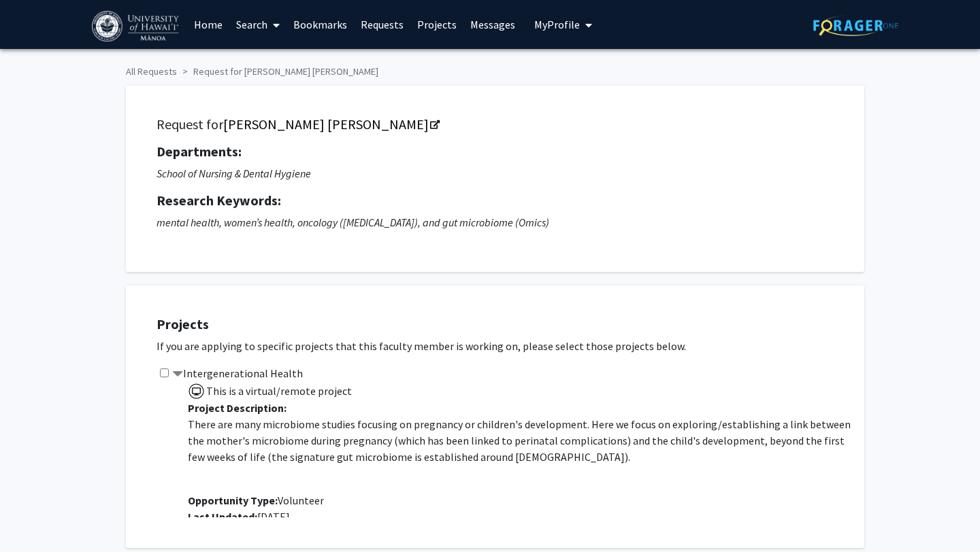 This screenshot has height=552, width=980. Describe the element at coordinates (381, 24) in the screenshot. I see `a: Requests` at that location.